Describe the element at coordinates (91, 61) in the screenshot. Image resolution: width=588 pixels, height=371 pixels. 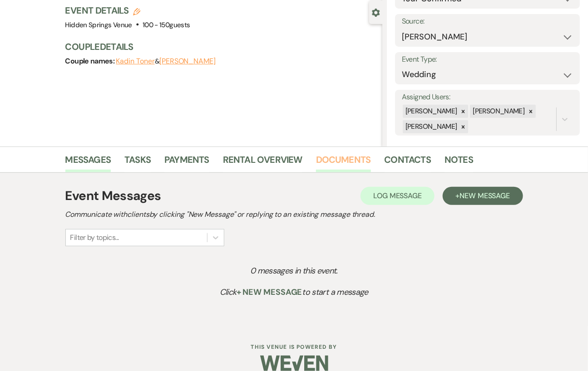
I see `span: Couple names:` at that location.